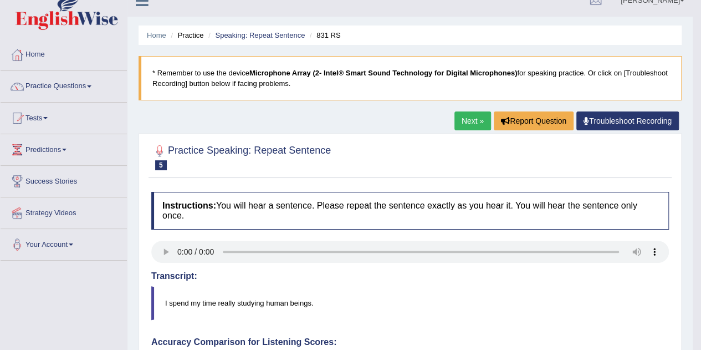 Image resolution: width=701 pixels, height=350 pixels. What do you see at coordinates (64, 243) in the screenshot?
I see `a: Your Account` at bounding box center [64, 243].